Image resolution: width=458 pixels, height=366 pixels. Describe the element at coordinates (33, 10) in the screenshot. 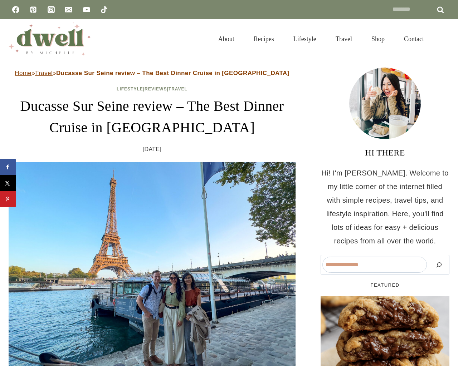

I see `a: Pinterest` at that location.